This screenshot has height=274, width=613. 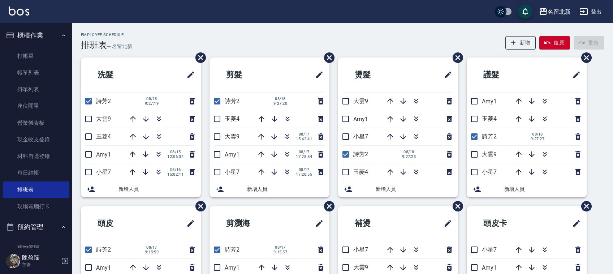 I want to click on h2: 剪髮, so click(x=248, y=75).